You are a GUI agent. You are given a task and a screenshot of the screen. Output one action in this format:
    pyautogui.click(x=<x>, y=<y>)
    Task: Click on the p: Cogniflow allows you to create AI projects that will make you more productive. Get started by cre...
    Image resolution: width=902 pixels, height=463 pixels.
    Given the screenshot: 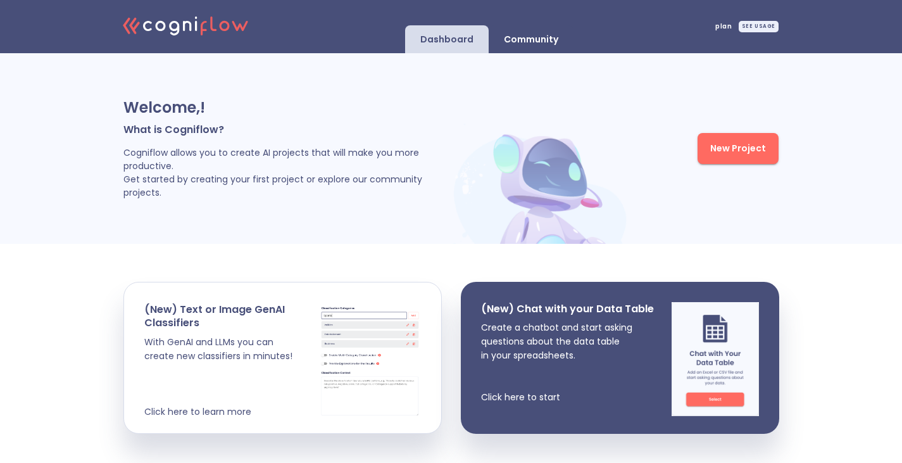 What is the action you would take?
    pyautogui.click(x=287, y=173)
    